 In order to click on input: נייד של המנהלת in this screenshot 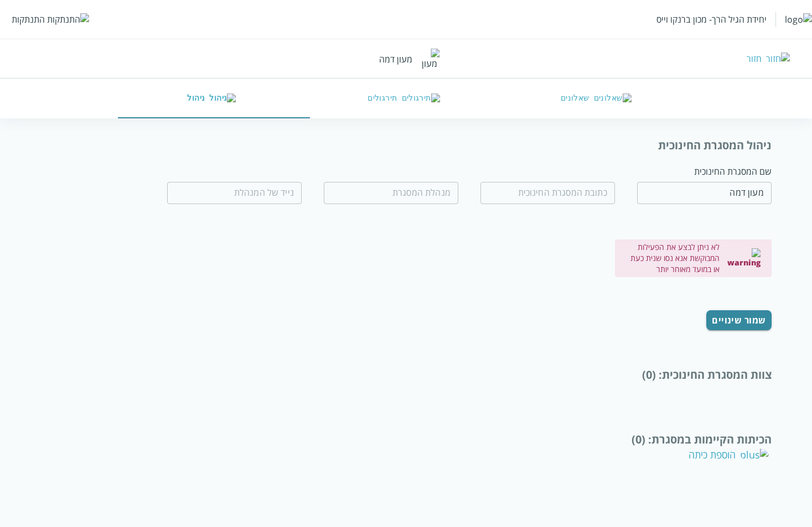, I will do `click(234, 193)`.